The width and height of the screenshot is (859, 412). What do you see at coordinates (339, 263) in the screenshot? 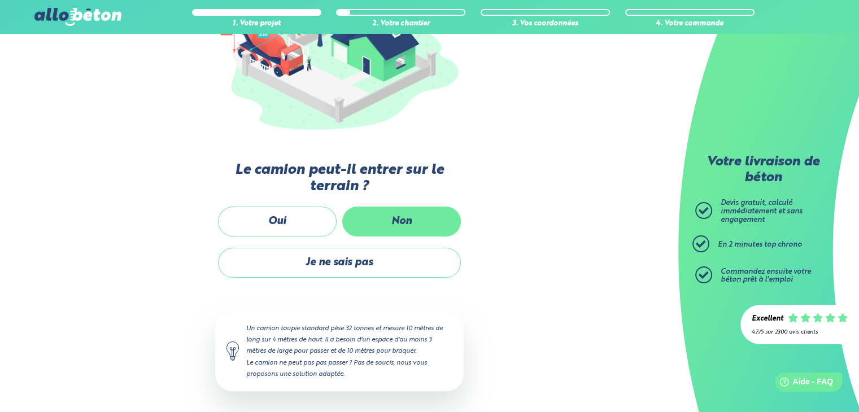
I see `label: Je ne sais pas` at bounding box center [339, 263].